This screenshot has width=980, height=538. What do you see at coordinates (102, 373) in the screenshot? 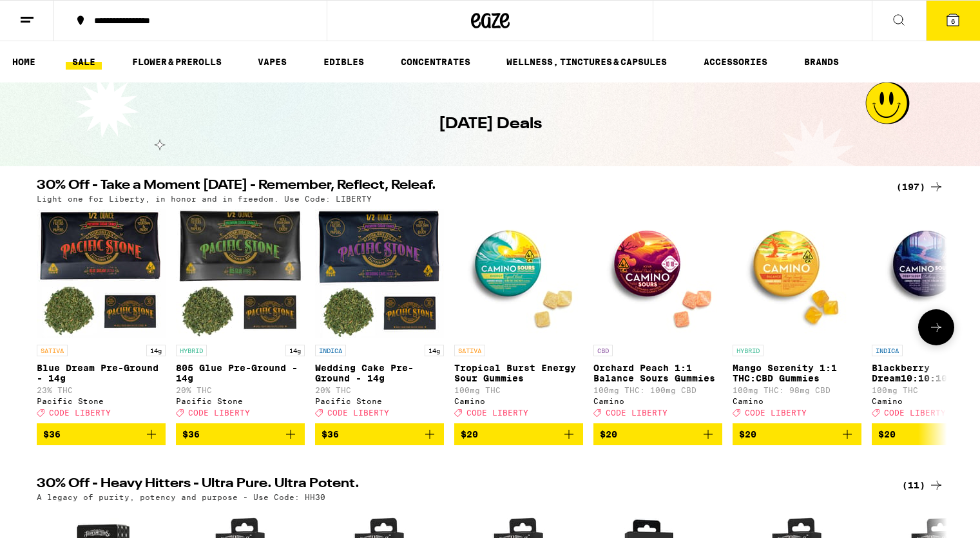
I see `p: Blue Dream Pre-Ground - 14g` at bounding box center [102, 373].